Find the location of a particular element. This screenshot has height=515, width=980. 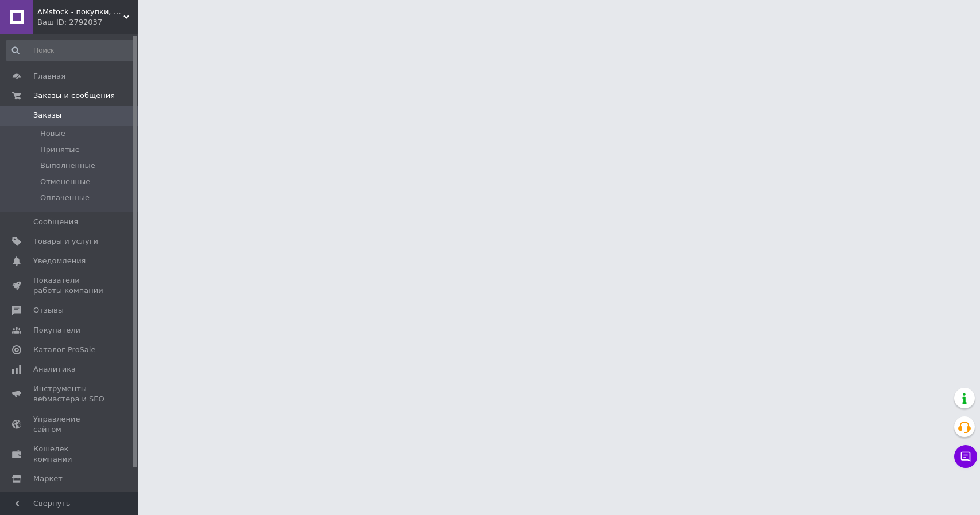

span: Отзывы is located at coordinates (49, 310).